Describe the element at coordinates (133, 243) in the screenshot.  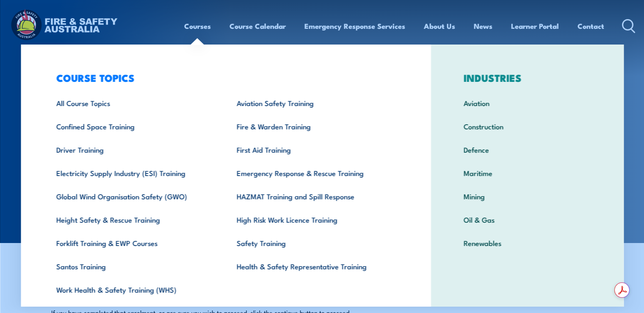
I see `a: Forklift Training & EWP Courses` at that location.